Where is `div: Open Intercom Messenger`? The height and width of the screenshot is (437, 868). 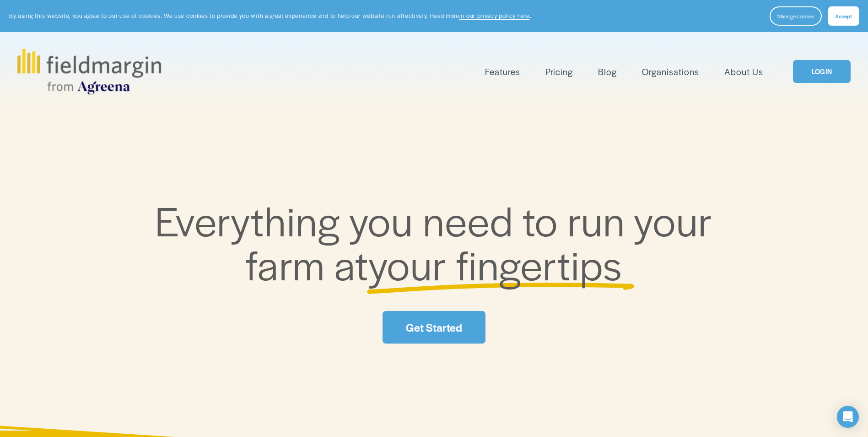
div: Open Intercom Messenger is located at coordinates (847, 416).